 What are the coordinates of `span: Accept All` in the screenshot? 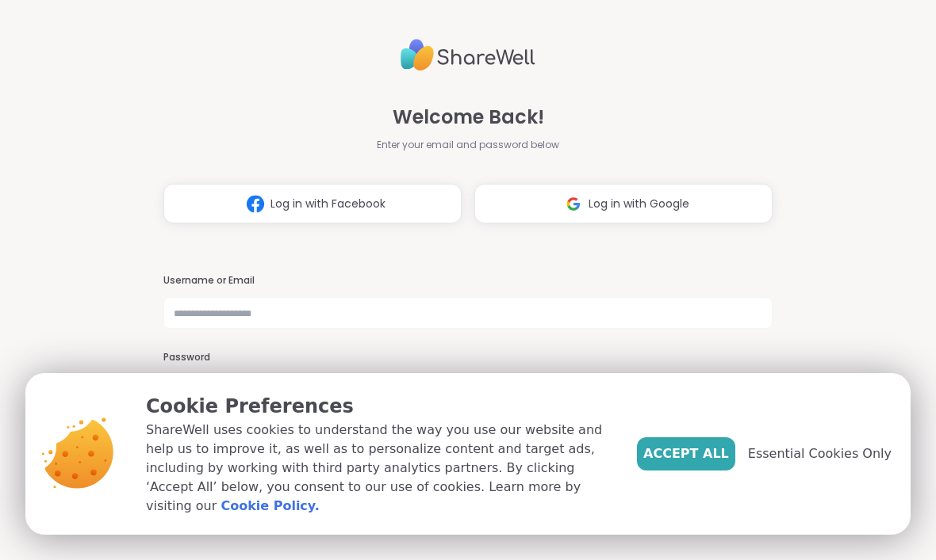 It's located at (686, 454).